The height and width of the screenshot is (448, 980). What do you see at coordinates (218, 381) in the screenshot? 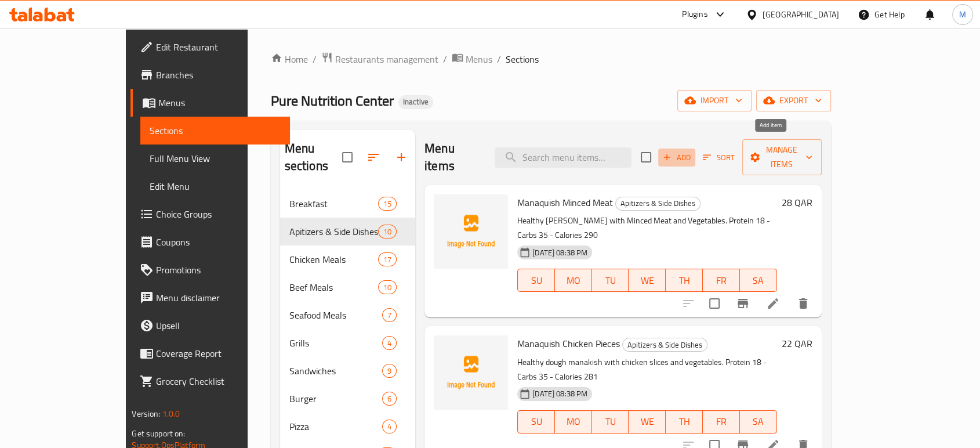
I see `span: Grocery Checklist` at bounding box center [218, 381].